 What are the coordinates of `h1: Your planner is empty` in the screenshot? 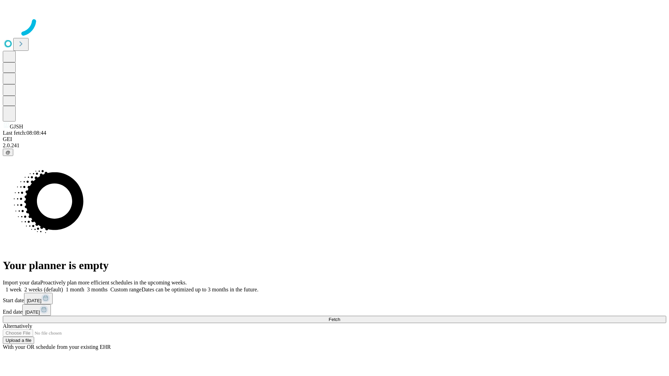 It's located at (335, 266).